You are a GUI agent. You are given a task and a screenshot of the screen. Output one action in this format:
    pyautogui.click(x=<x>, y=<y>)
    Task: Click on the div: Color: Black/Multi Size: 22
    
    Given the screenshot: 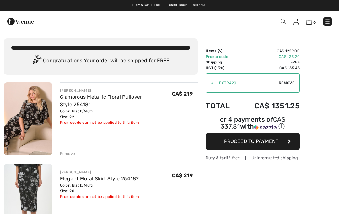 What is the action you would take?
    pyautogui.click(x=116, y=114)
    